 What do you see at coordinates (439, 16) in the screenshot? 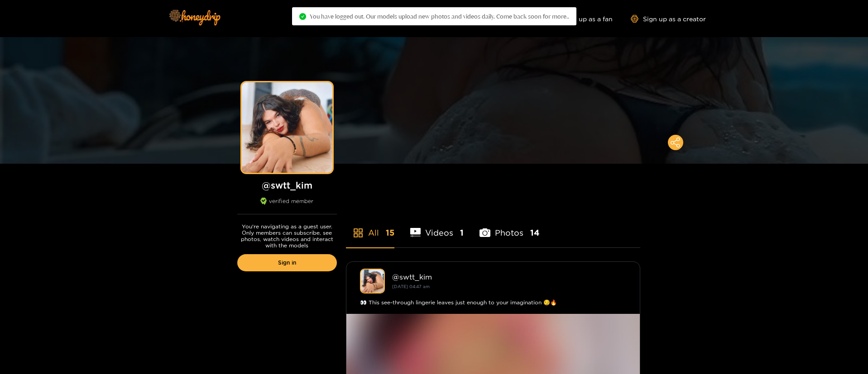
I see `span: You have logged out. Our models upload new photos and videos daily. Come back soon for more..` at bounding box center [439, 16].